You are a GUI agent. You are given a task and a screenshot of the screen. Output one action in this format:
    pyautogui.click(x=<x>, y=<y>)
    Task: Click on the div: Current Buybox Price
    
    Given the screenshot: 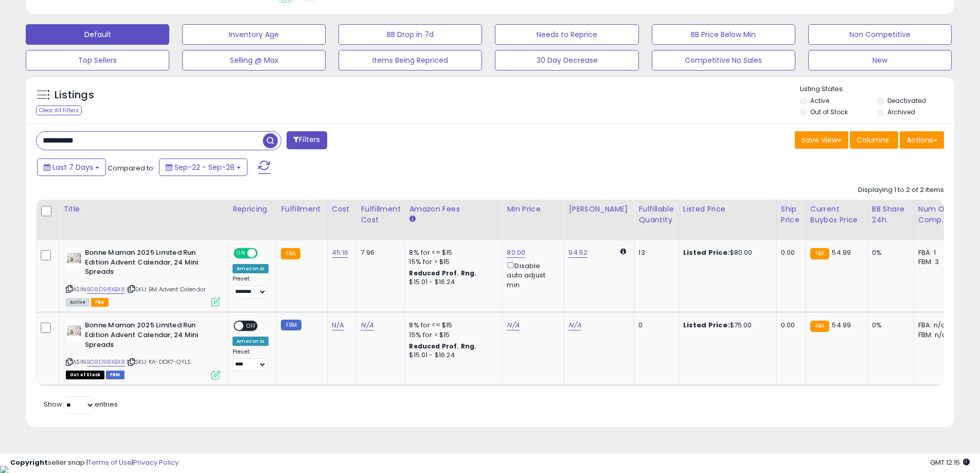 What is the action you would take?
    pyautogui.click(x=836, y=214)
    